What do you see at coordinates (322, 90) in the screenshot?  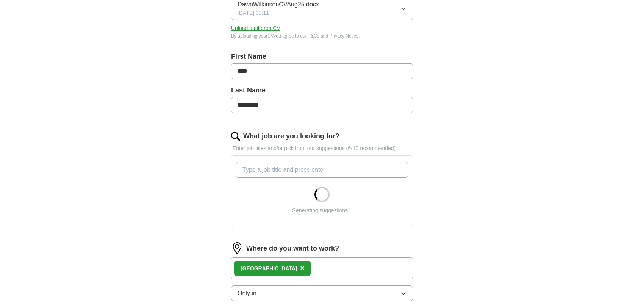 I see `label: Last Name` at bounding box center [322, 90].